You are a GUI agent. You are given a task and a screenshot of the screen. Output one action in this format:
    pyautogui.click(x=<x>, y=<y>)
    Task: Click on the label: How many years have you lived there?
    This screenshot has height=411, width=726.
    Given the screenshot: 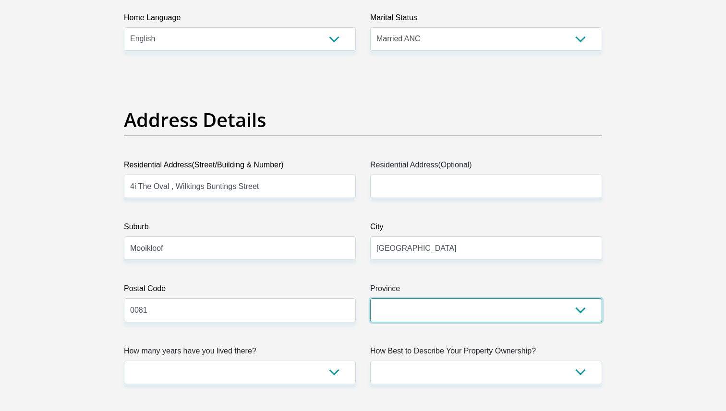 What is the action you would take?
    pyautogui.click(x=240, y=353)
    